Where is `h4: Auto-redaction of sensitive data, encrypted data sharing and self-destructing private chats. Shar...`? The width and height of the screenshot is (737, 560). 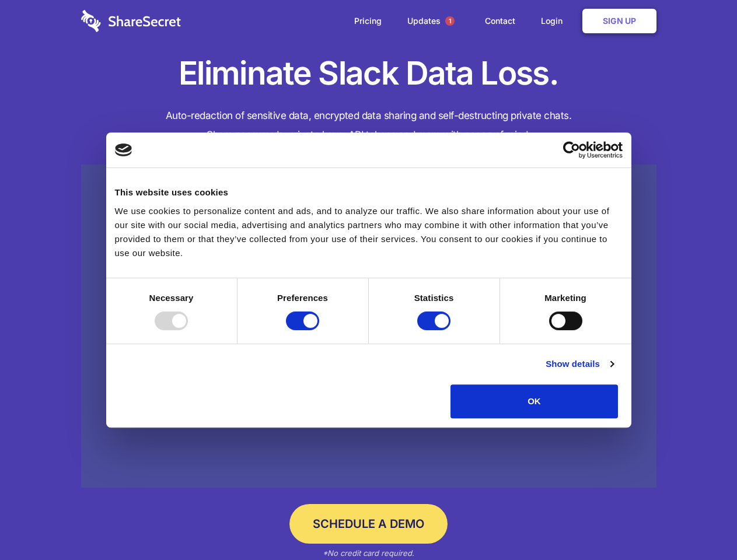
h4: Auto-redaction of sensitive data, encrypted data sharing and self-destructing private chats. Shar... is located at coordinates (369, 125).